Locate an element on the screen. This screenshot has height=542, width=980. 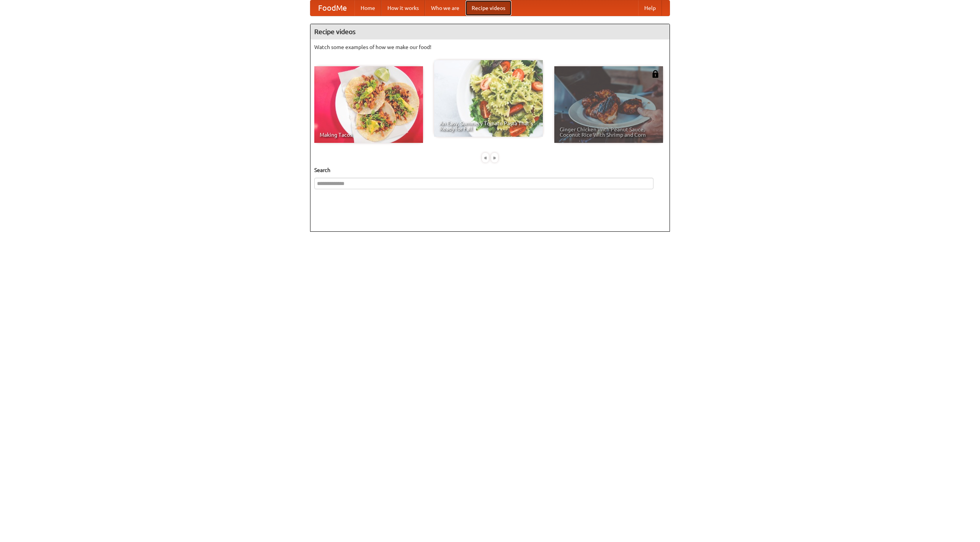
a: An Easy, Summery Tomato Pasta That's Ready for Fall is located at coordinates (488, 98).